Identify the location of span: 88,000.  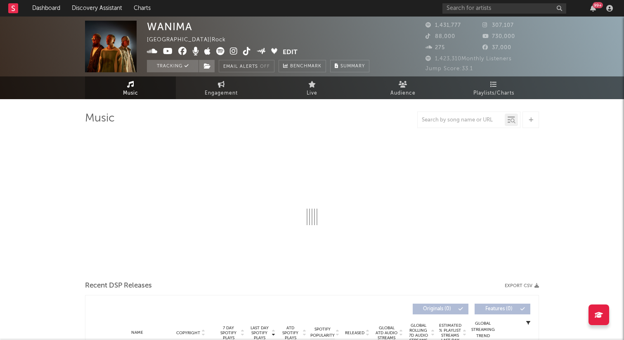
(441, 36).